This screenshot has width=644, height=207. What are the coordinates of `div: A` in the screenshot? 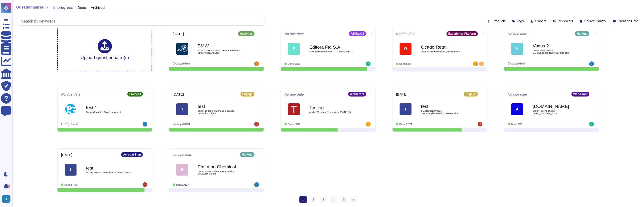 It's located at (518, 109).